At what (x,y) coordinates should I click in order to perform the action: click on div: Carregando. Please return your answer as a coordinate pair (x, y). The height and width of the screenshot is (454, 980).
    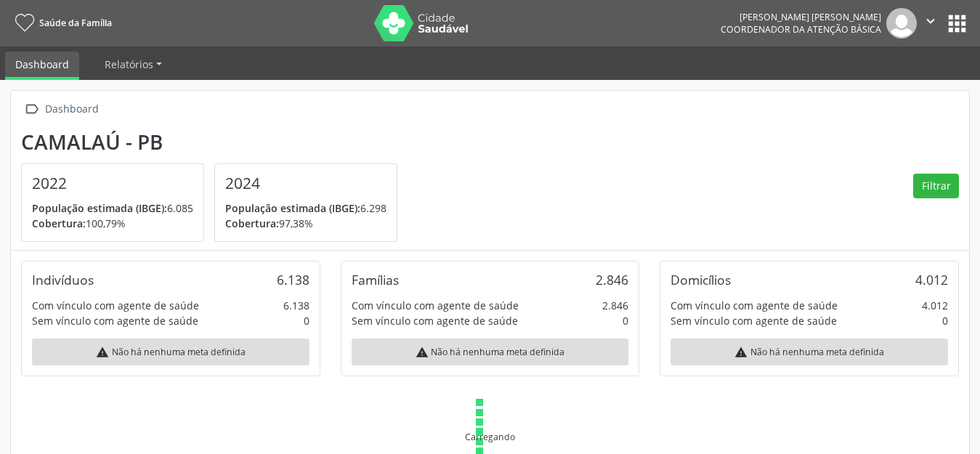
    Looking at the image, I should click on (490, 436).